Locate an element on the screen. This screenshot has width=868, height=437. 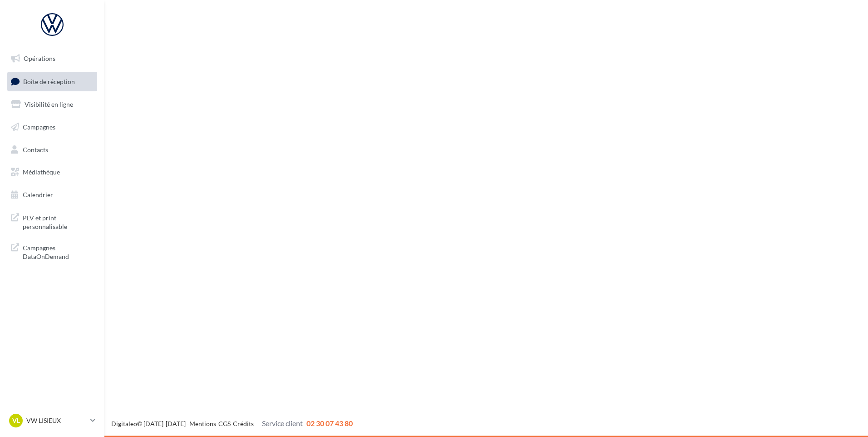
span: Visibilité en ligne is located at coordinates (49, 104).